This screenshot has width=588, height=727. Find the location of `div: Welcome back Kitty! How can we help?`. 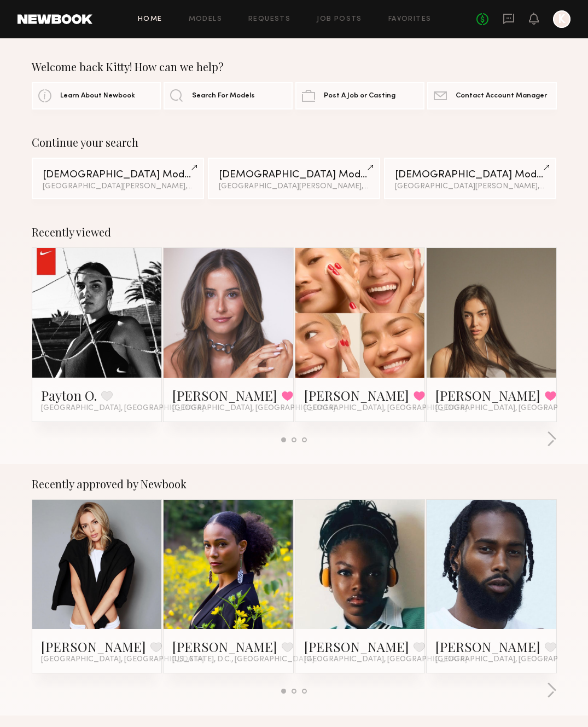

div: Welcome back Kitty! How can we help? is located at coordinates (294, 67).